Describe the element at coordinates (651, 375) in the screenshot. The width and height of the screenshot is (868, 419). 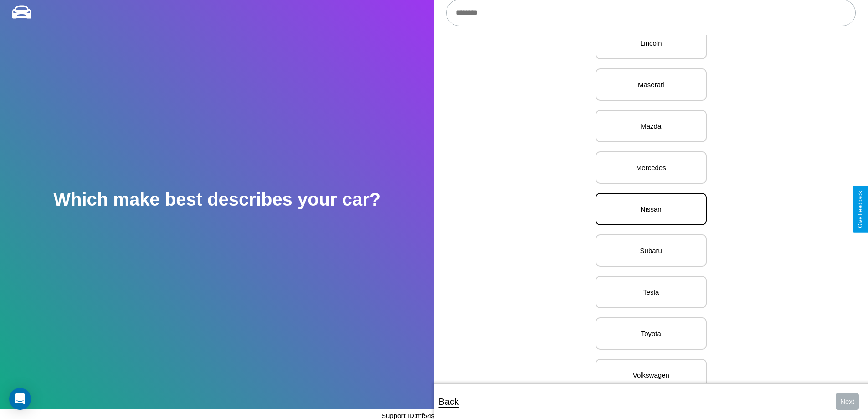
I see `p: Volkswagen` at that location.